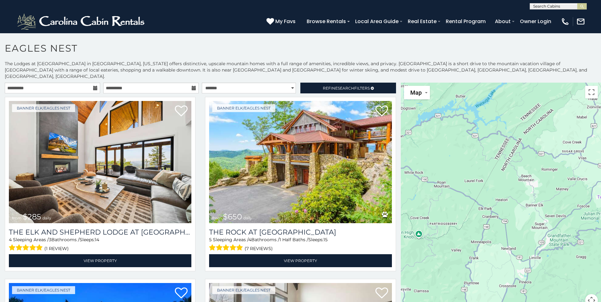 This screenshot has width=601, height=302. What do you see at coordinates (233, 217) in the screenshot?
I see `span: $650` at bounding box center [233, 217].